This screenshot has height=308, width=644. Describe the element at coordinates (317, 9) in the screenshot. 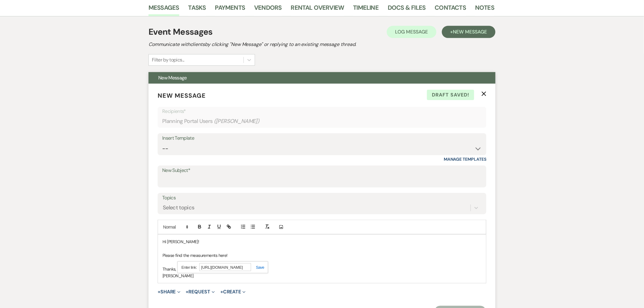

I see `a: Rental Overview` at that location.